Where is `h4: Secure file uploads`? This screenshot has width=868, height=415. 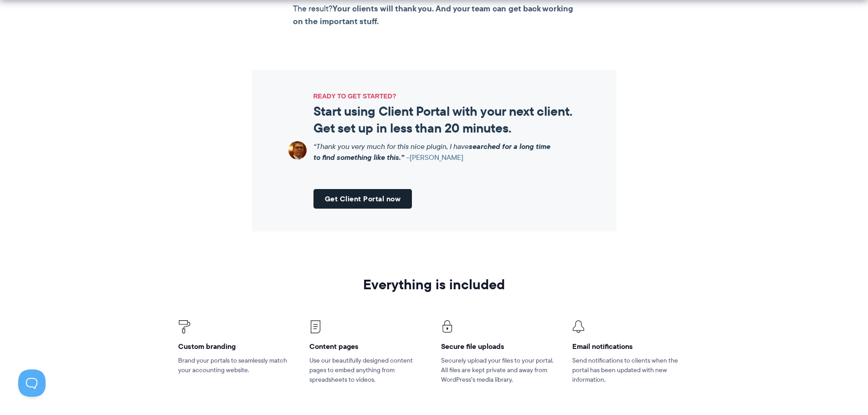 h4: Secure file uploads is located at coordinates (500, 346).